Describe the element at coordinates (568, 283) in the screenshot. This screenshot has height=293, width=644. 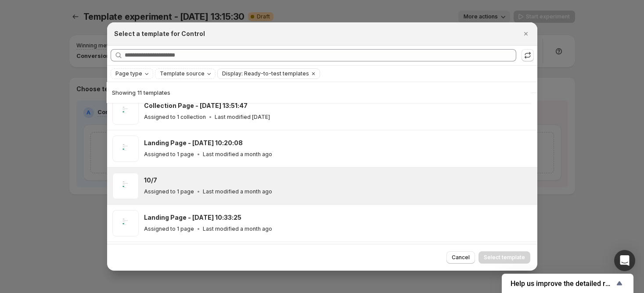
I see `button: Show survey - Help us improve the detailed report for A/B campaigns` at that location.